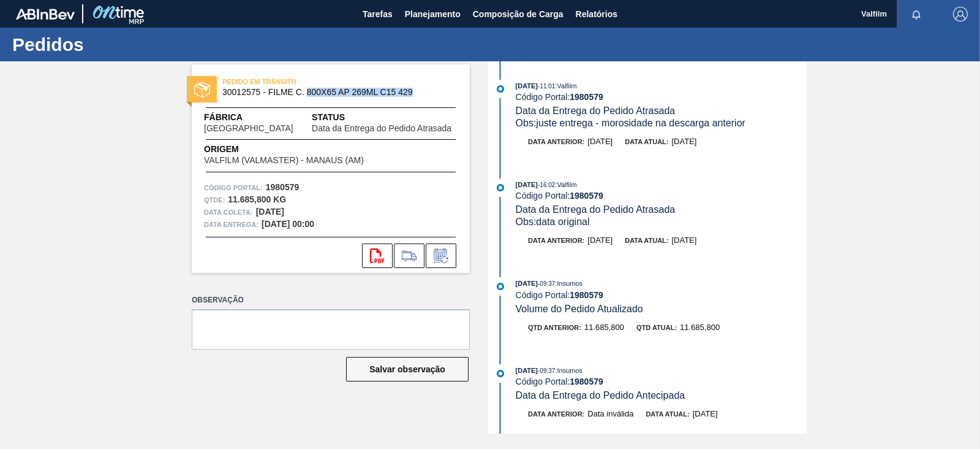 The image size is (980, 449). I want to click on span: Obs: data original, so click(553, 221).